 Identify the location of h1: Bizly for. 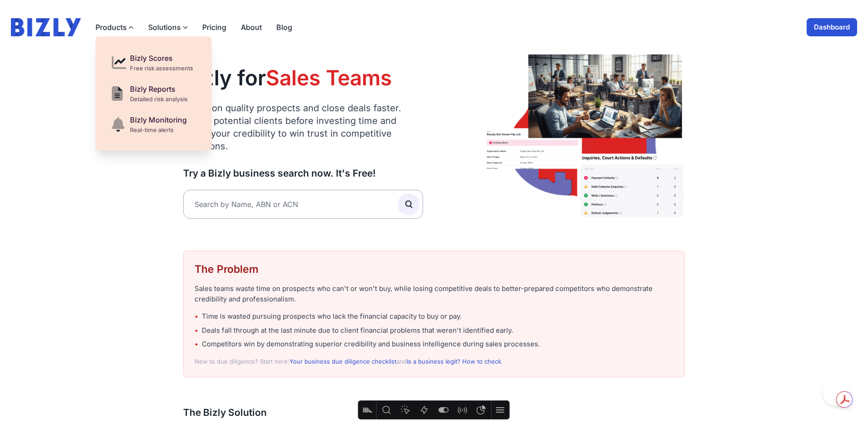
(303, 78).